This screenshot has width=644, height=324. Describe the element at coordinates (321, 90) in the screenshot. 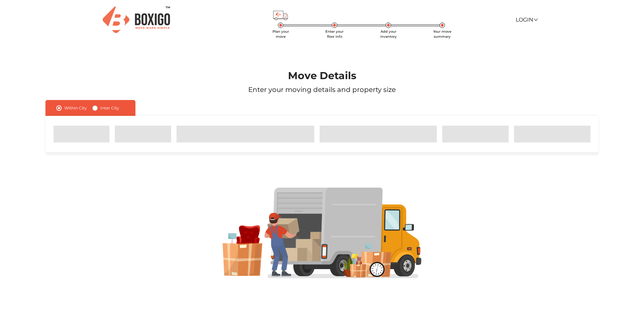

I see `p: Enter your moving details and property size` at that location.